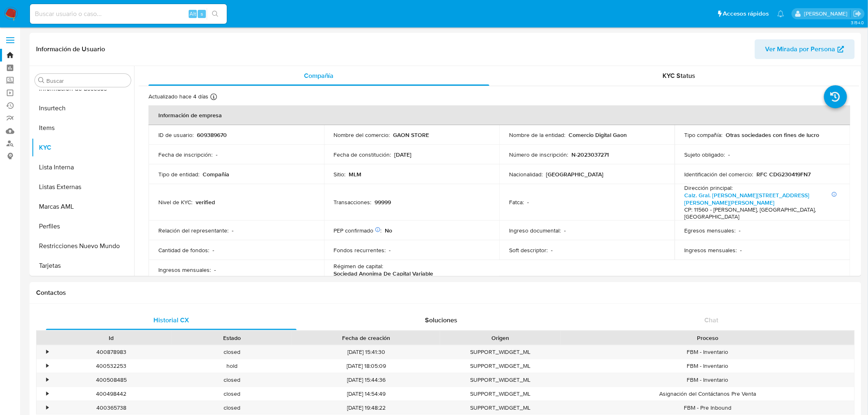  Describe the element at coordinates (537, 135) in the screenshot. I see `p: Nombre de la entidad :` at that location.